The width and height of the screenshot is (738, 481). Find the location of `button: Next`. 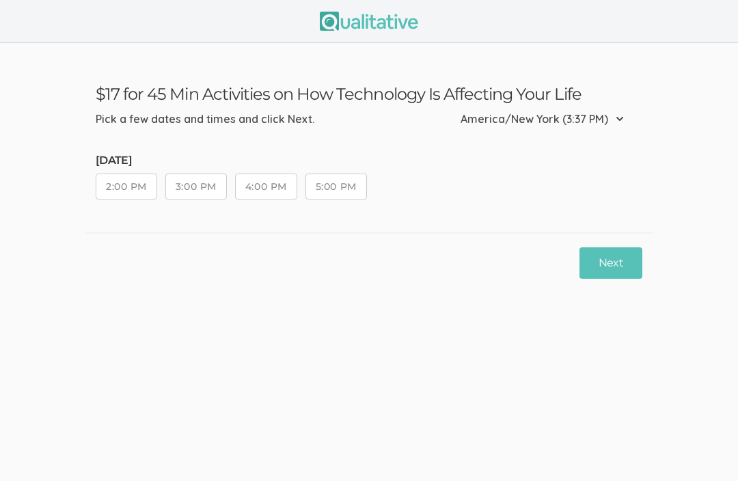

button: Next is located at coordinates (611, 263).